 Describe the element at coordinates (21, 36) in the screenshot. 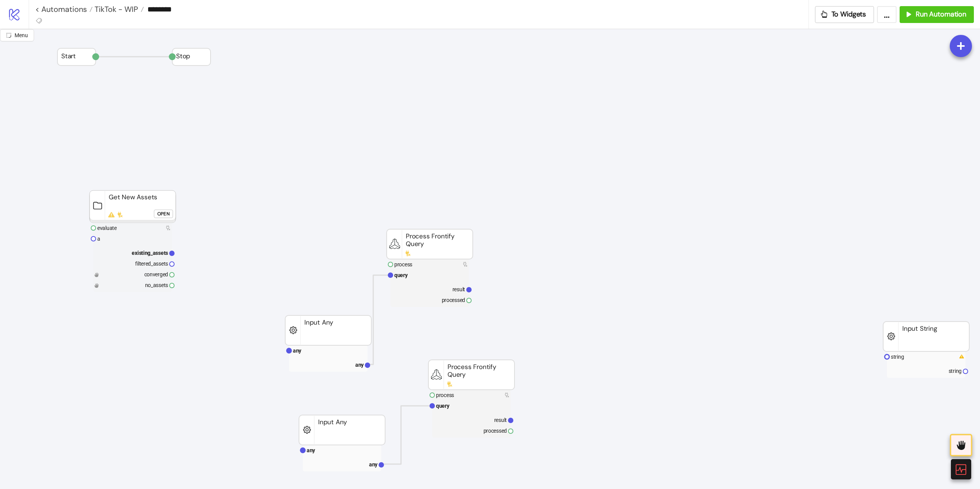

I see `span: Menu` at that location.